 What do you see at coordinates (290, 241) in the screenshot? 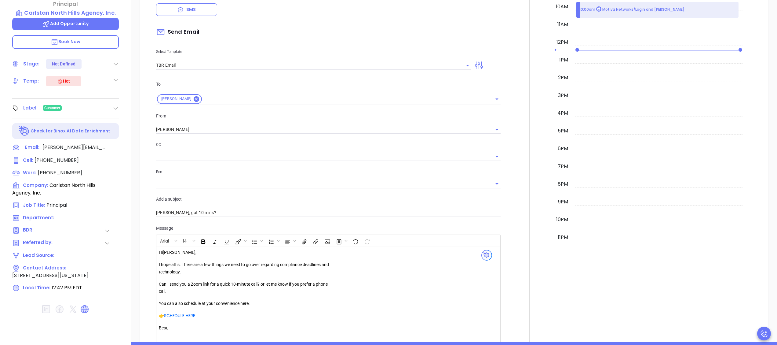
I see `span: Align` at bounding box center [290, 241].